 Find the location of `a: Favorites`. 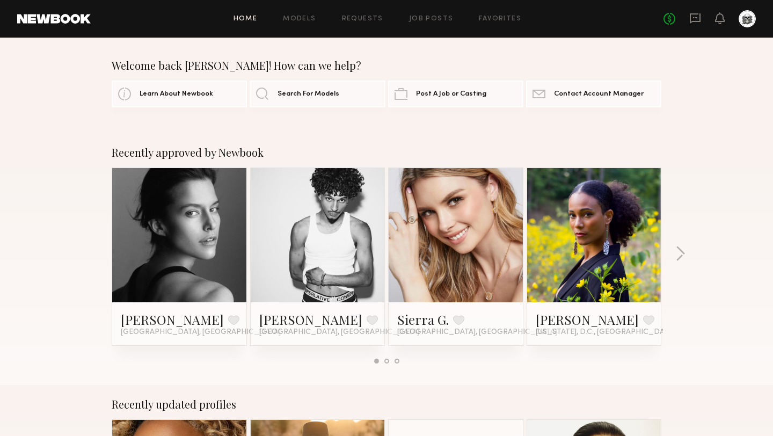

a: Favorites is located at coordinates (500, 19).